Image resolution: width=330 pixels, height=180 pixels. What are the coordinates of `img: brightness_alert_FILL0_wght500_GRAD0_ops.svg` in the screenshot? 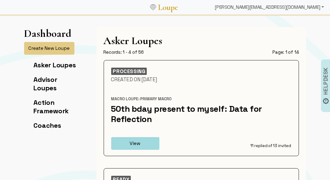 It's located at (326, 101).